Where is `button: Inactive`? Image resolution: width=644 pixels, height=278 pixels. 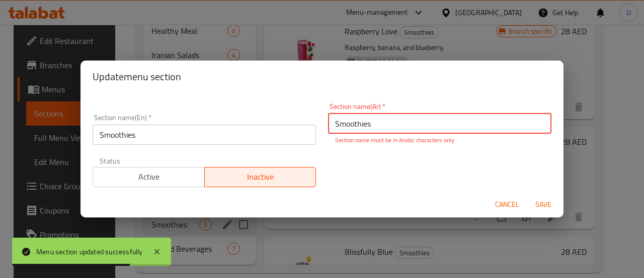 button: Inactive is located at coordinates (260, 177).